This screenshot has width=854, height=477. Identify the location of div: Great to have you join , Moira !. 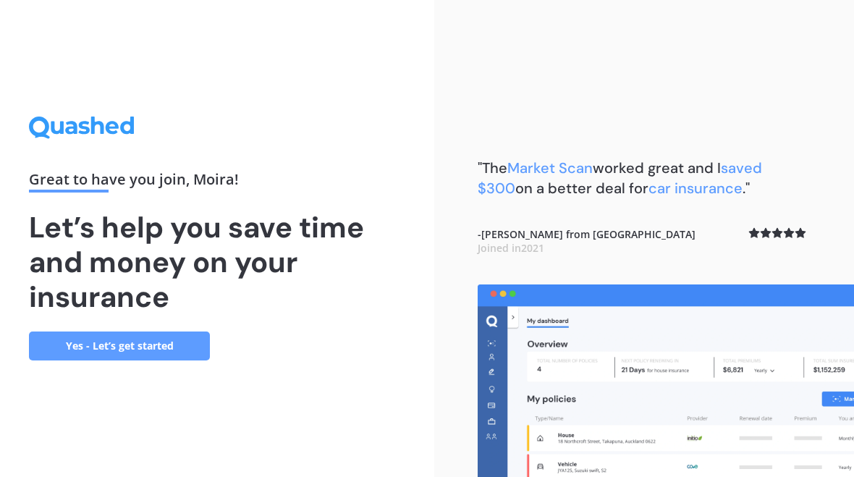
(217, 182).